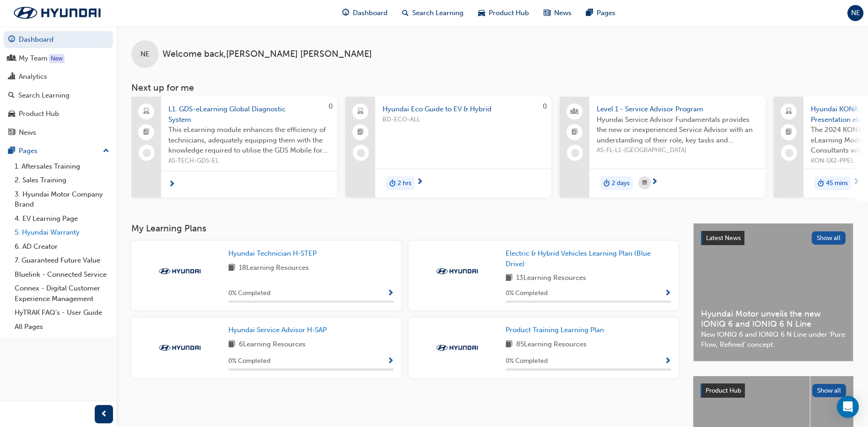  Describe the element at coordinates (464, 109) in the screenshot. I see `span: Hyundai Eco Guide to EV & Hybrid` at that location.